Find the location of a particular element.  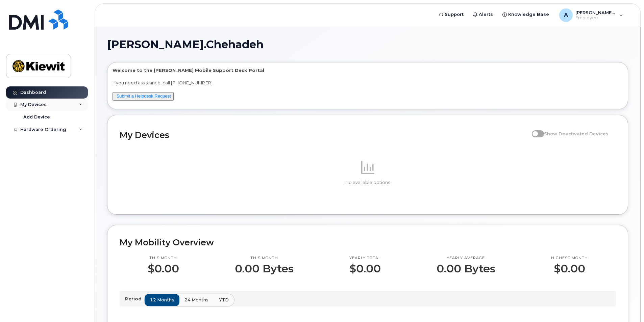

p: No available options is located at coordinates (368, 182).